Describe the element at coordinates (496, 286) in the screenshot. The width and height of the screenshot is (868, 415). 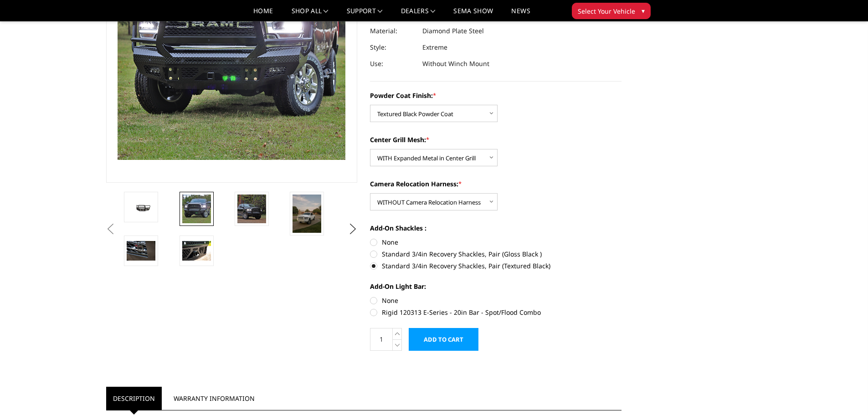
I see `label: Add-On Light Bar:` at that location.